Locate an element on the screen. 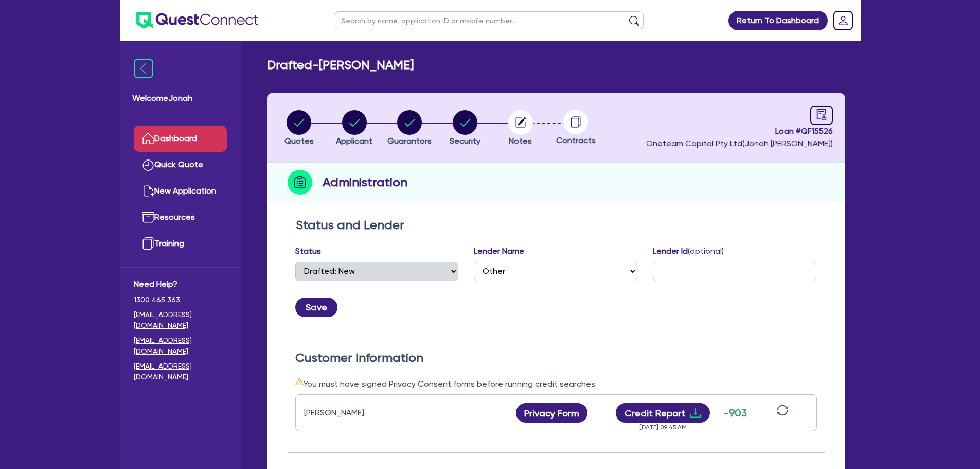 This screenshot has height=469, width=980. span: download is located at coordinates (695, 413).